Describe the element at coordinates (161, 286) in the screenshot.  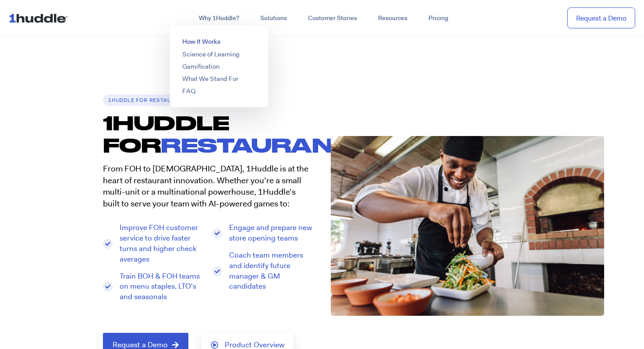
I see `span: Train BOH & FOH teams on menu staples, LTO's and seasonals` at that location.